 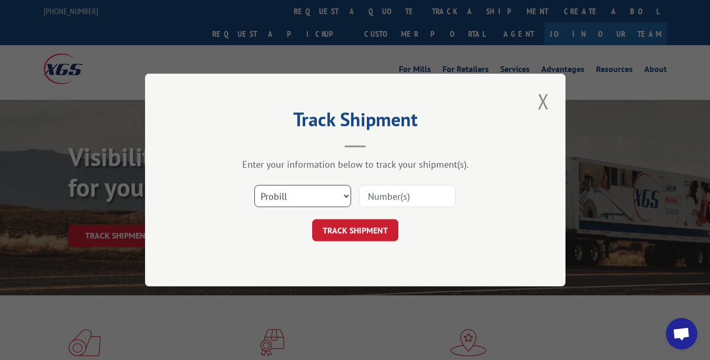 I want to click on h2: Track Shipment, so click(x=355, y=122).